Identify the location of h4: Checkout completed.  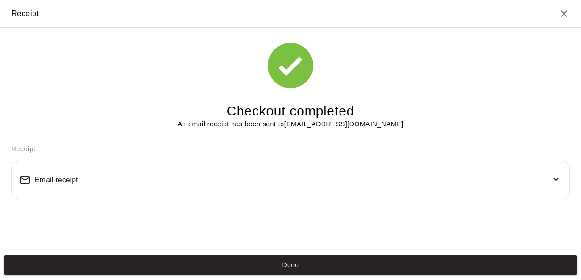
(291, 111).